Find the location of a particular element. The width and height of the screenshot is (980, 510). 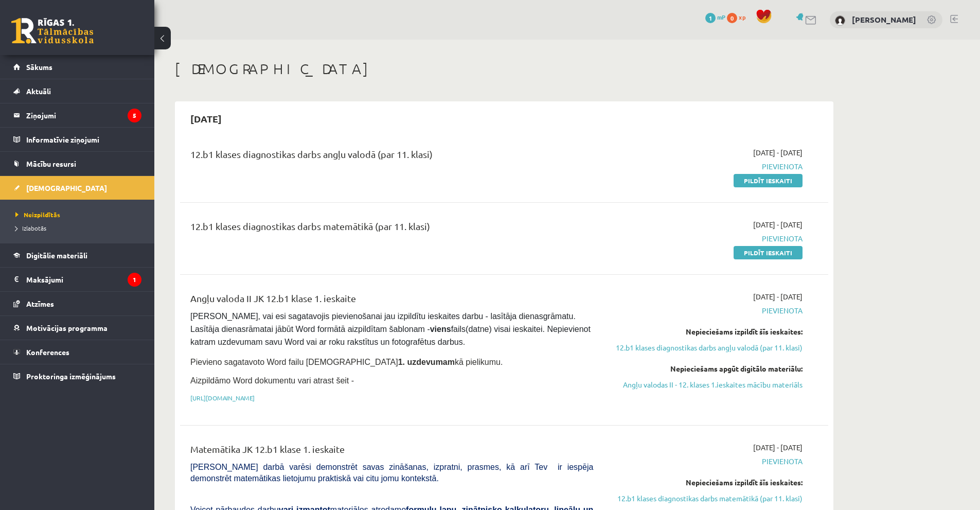

span: Proktoringa izmēģinājums is located at coordinates (71, 376).